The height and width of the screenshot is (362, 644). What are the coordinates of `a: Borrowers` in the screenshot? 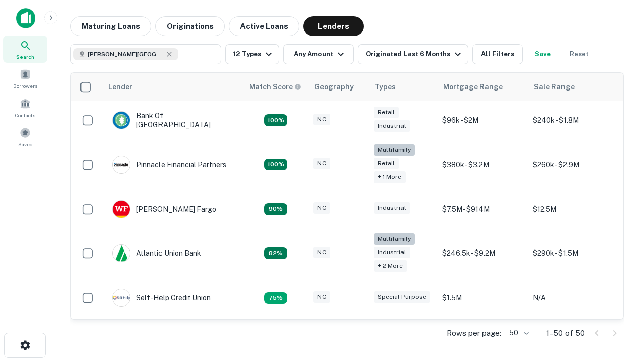 It's located at (25, 79).